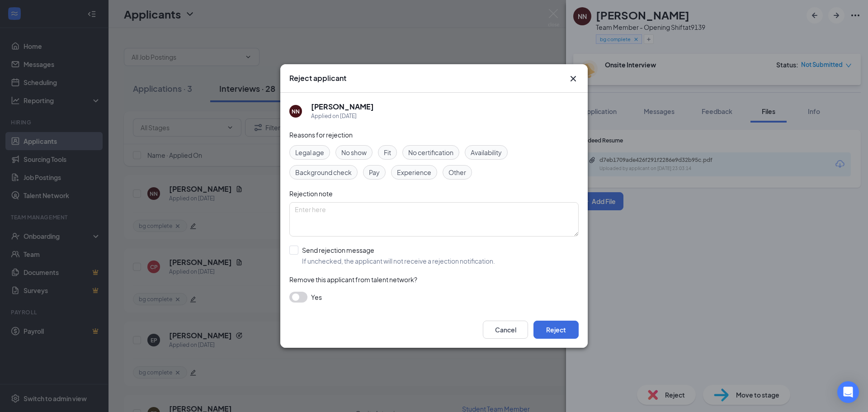  I want to click on span: Pay, so click(374, 172).